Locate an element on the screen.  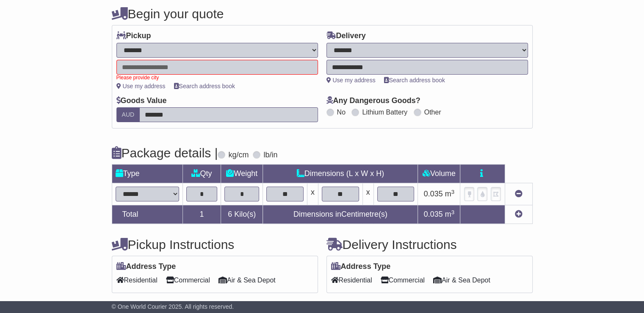
td: Qty is located at coordinates (202, 174).